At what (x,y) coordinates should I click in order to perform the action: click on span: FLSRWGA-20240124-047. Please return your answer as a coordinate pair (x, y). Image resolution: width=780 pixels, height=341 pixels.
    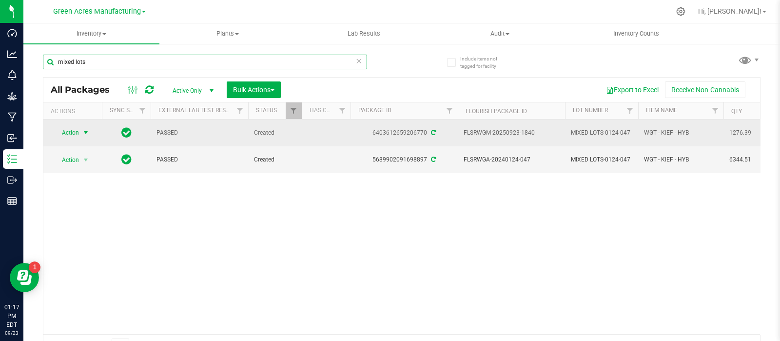
    Looking at the image, I should click on (511, 159).